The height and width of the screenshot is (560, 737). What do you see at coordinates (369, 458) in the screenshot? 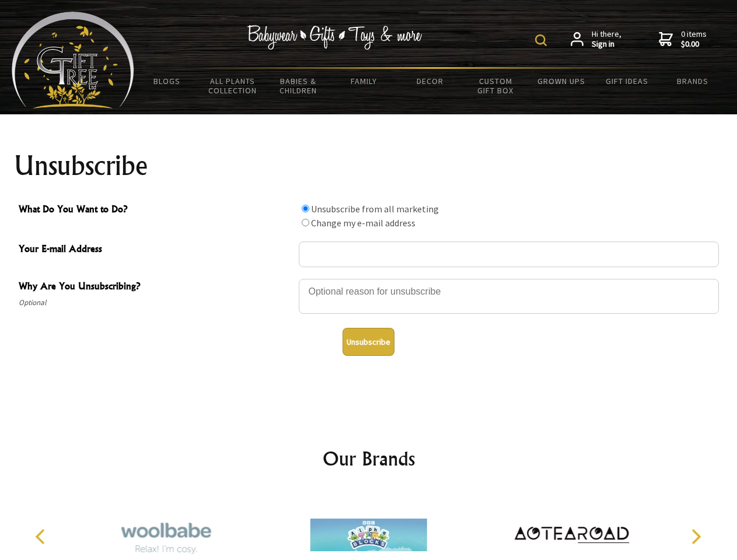
I see `h2: Our Brands` at bounding box center [369, 458].